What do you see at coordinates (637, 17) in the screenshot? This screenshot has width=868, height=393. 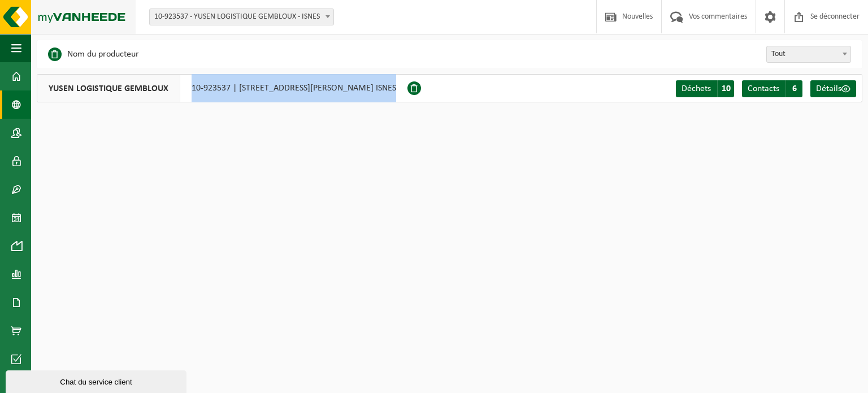 I see `font: Nouvelles` at bounding box center [637, 17].